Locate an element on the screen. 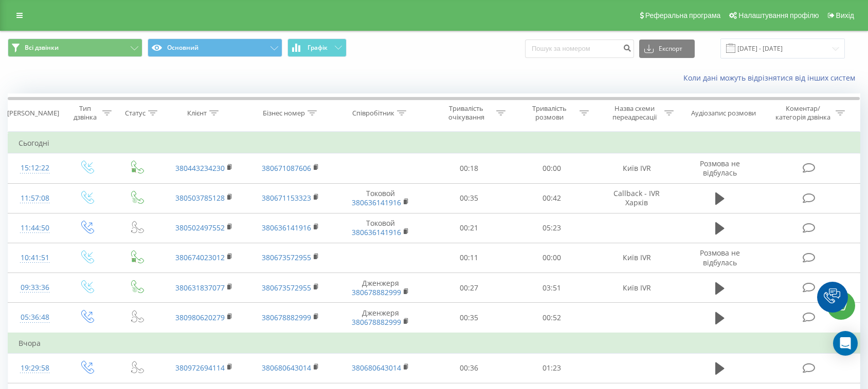 This screenshot has height=389, width=868. div: Клієнт is located at coordinates (197, 113).